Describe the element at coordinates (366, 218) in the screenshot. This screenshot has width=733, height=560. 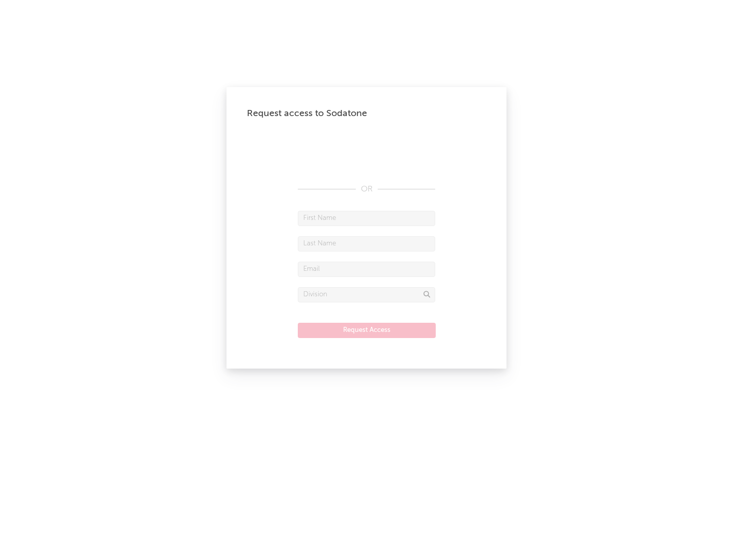
I see `input: First Name` at that location.